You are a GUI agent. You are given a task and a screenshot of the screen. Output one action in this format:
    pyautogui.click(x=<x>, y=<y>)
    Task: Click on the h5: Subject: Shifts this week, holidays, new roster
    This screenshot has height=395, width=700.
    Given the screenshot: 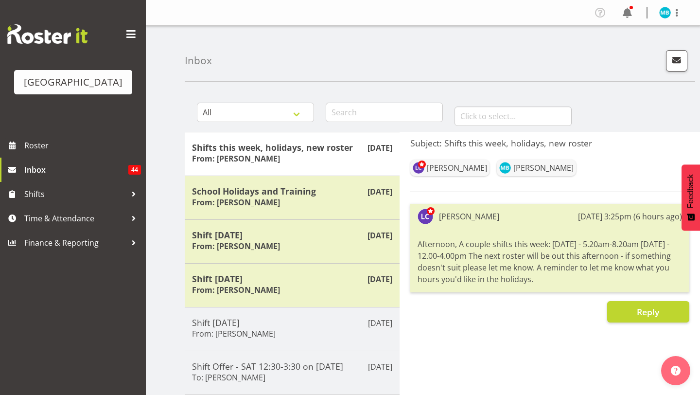 What is the action you would take?
    pyautogui.click(x=550, y=143)
    